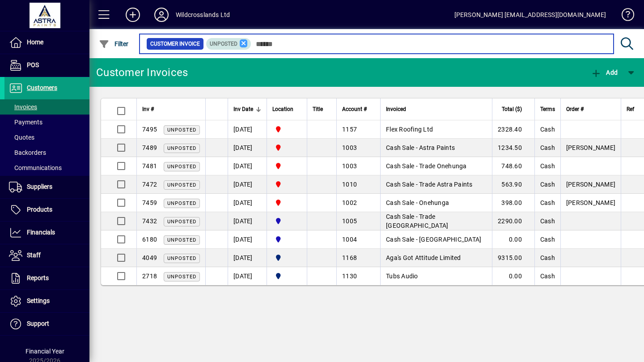 The image size is (644, 362). I want to click on span: Quotes, so click(21, 137).